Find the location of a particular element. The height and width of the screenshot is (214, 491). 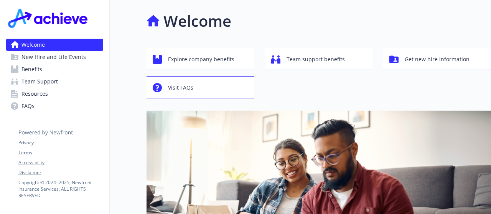

button: Explore company benefits is located at coordinates (200, 59).